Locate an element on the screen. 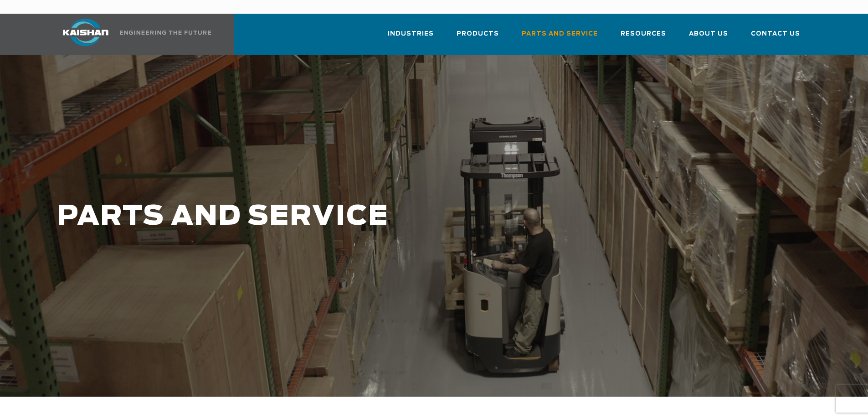 This screenshot has height=419, width=868. a: Contact Us is located at coordinates (775, 37).